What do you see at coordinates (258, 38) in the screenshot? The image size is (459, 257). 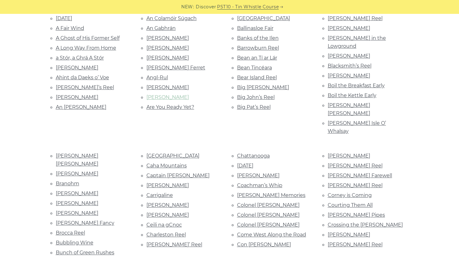 I see `a: Banks of the Ilen` at bounding box center [258, 38].